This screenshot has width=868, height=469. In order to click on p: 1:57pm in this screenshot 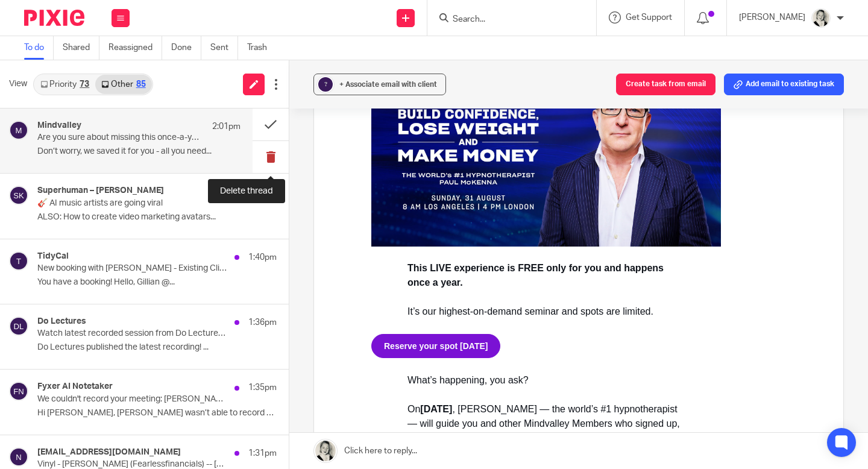, I will do `click(262, 192)`.